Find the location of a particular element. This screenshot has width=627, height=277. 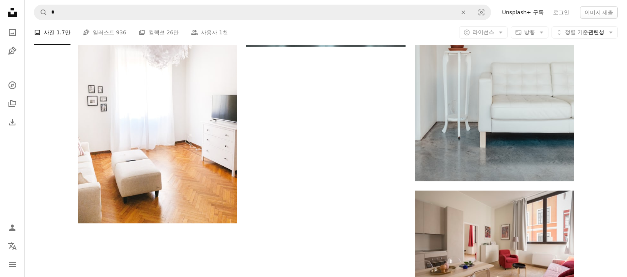

span: 라이선스 is located at coordinates (483, 32).